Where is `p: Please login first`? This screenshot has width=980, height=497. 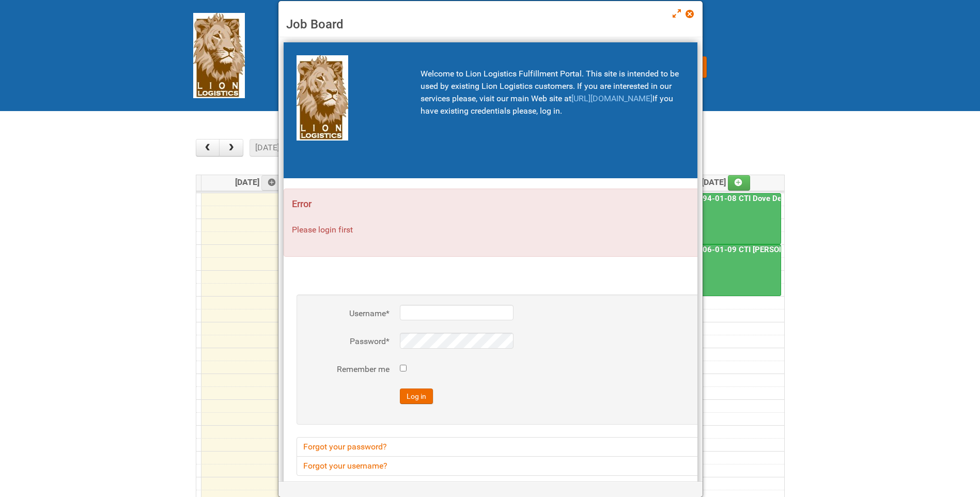 p: Please login first is located at coordinates (594, 230).